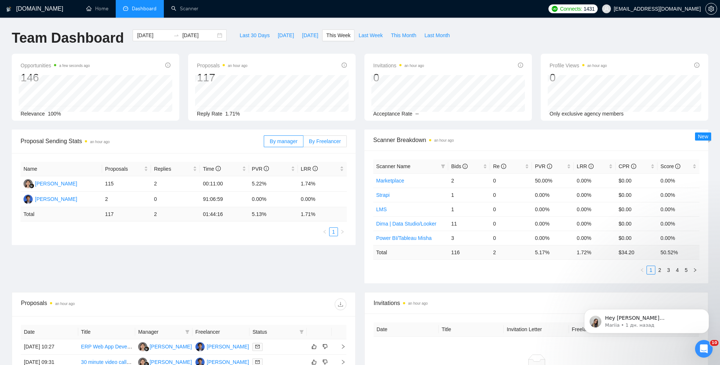 This screenshot has height=365, width=720. Describe the element at coordinates (714, 342) in the screenshot. I see `span: 10` at that location.